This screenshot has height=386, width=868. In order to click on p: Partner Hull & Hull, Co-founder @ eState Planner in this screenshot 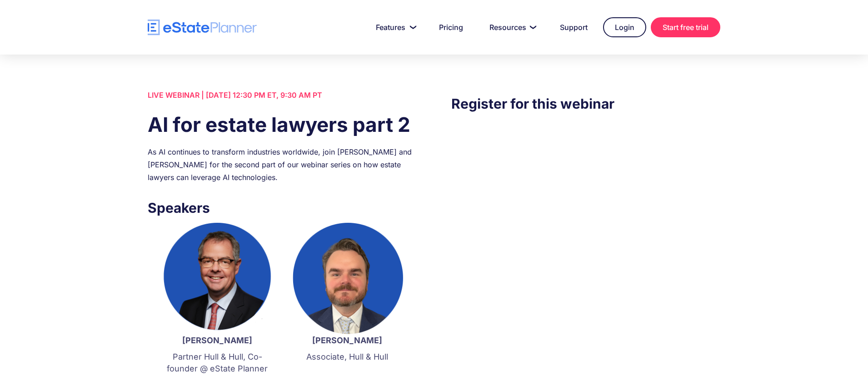, I will do `click(217, 363)`.